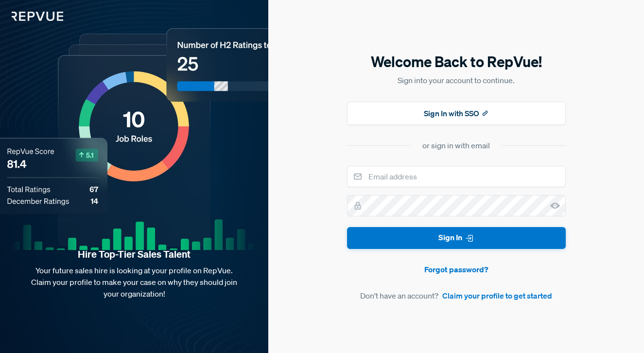 This screenshot has height=353, width=644. I want to click on p: Sign into your account to continue., so click(457, 80).